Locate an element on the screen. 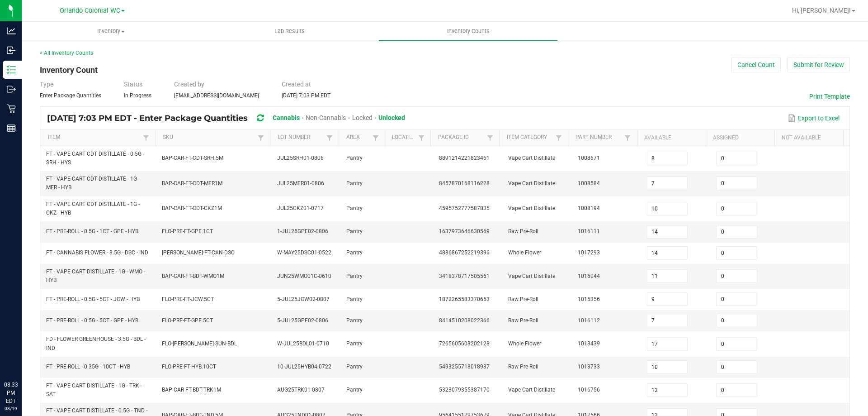 The width and height of the screenshot is (868, 416). p: 08:33 PM EDT is located at coordinates (11, 393).